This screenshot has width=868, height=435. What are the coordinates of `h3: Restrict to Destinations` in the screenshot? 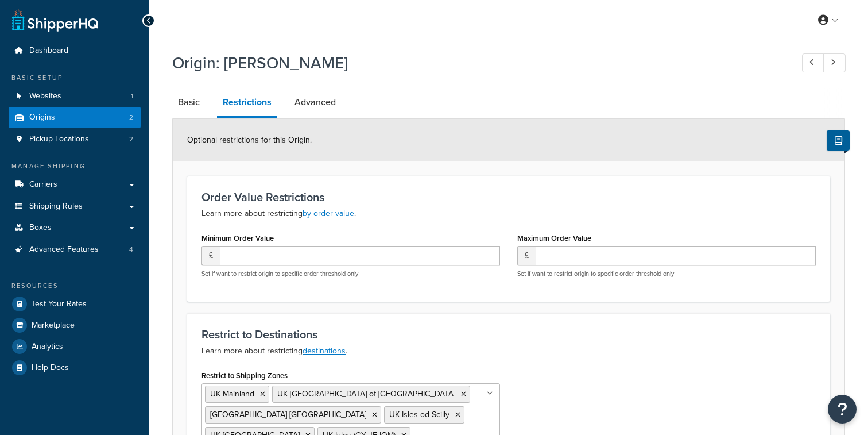 It's located at (509, 334).